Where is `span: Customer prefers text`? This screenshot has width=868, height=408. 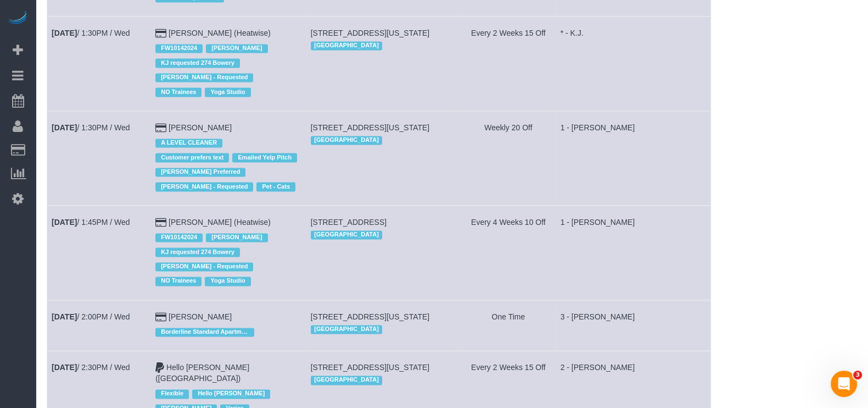 span: Customer prefers text is located at coordinates (192, 157).